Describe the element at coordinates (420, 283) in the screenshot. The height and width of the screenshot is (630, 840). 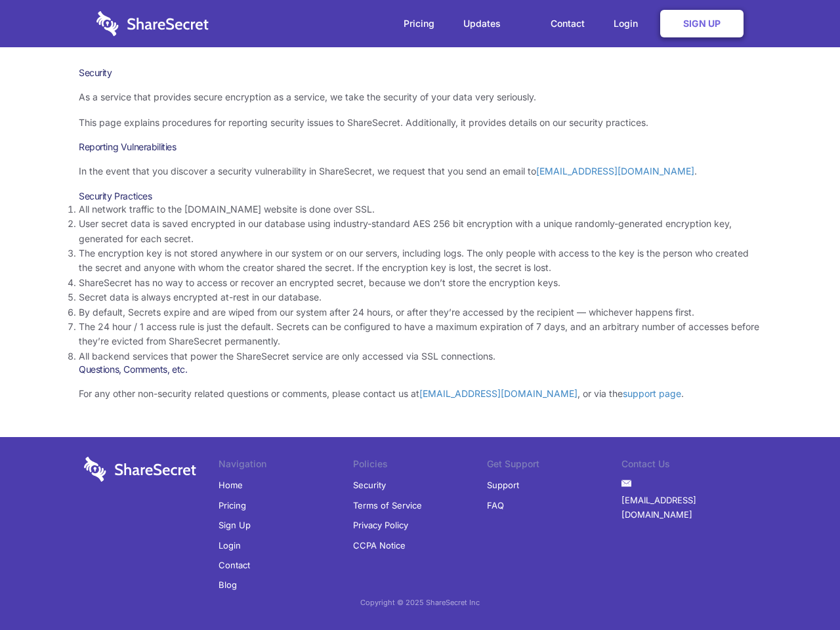
I see `li: ShareSecret has no way to access or recover an encrypted secret, because we don’t store the encry...` at that location.